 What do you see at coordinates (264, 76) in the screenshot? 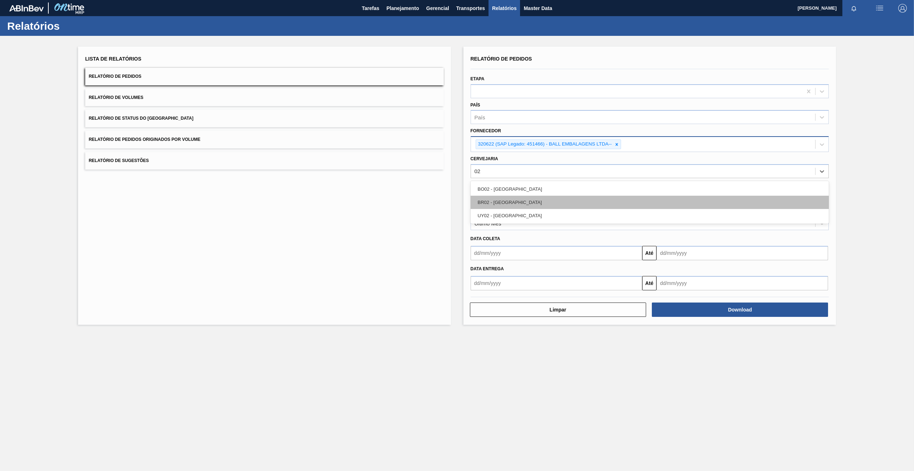
I see `button: Relatório de Pedidos` at bounding box center [264, 76].